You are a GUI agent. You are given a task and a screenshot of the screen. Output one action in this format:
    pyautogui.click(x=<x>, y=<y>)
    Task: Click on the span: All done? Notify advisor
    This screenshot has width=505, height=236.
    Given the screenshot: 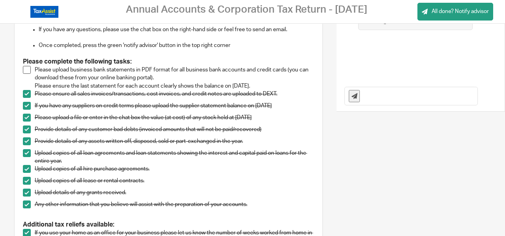 What is the action you would take?
    pyautogui.click(x=460, y=11)
    